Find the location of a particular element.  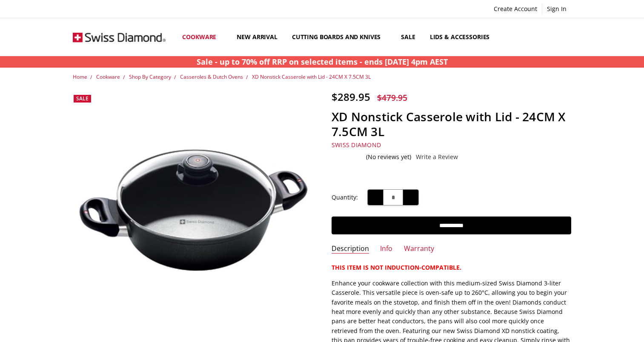

a: Lids & Accessories is located at coordinates (463, 37).